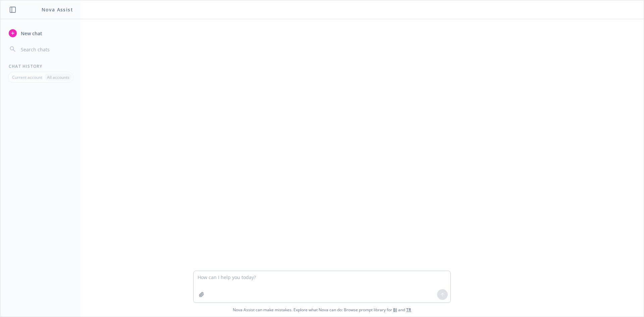  Describe the element at coordinates (31, 33) in the screenshot. I see `span: New chat` at that location.